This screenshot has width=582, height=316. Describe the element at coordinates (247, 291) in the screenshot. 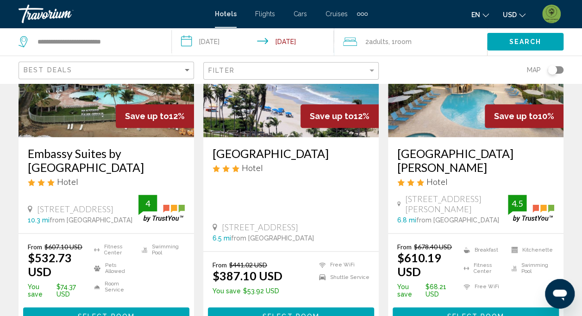

I see `p: $53.92 USD` at that location.